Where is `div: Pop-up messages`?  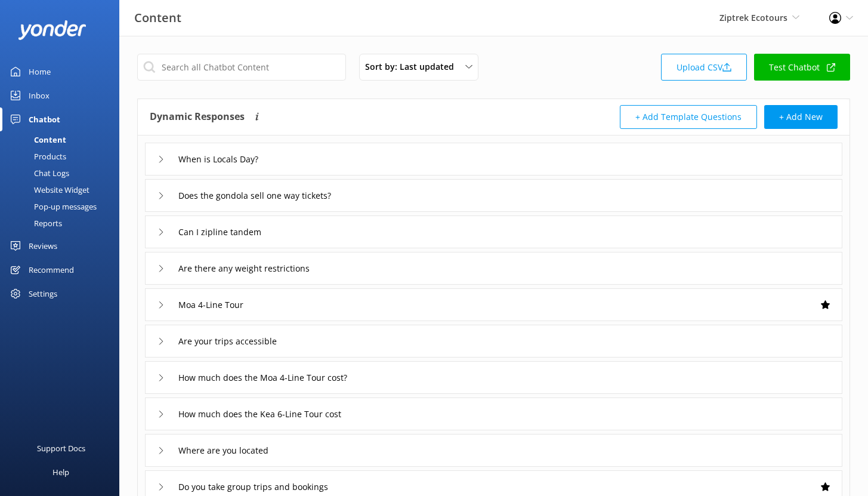
div: Pop-up messages is located at coordinates (52, 207).